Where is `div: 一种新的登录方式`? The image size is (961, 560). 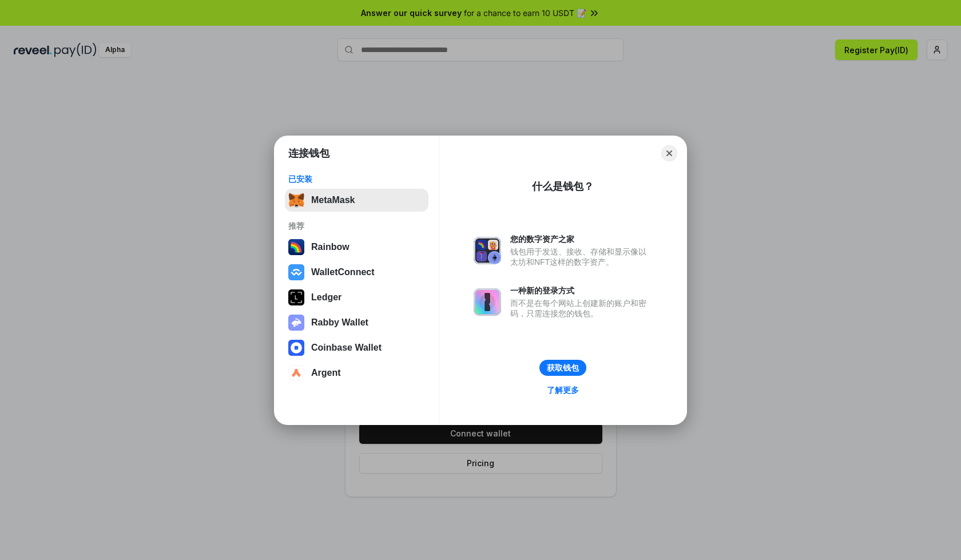 div: 一种新的登录方式 is located at coordinates (581, 290).